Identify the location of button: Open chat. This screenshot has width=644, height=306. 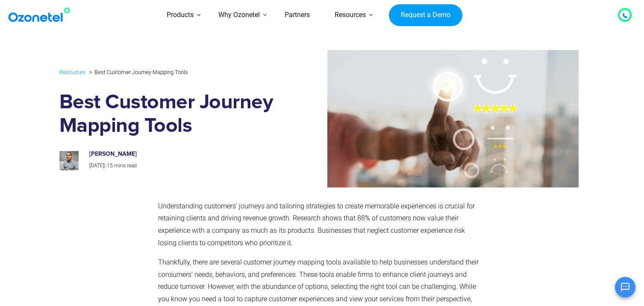
(625, 287).